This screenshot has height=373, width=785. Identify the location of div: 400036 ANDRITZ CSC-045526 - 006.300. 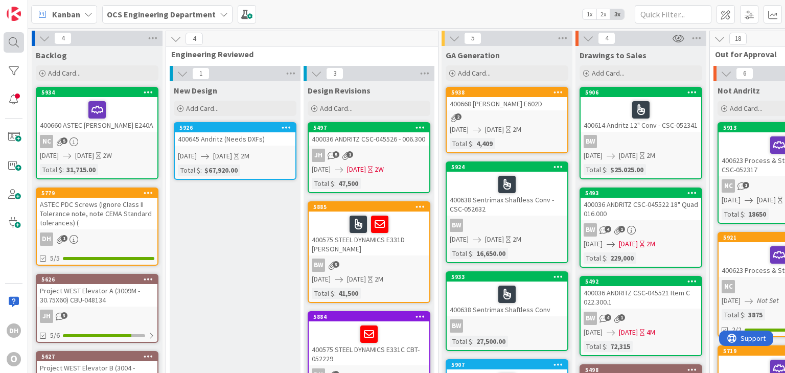
(369, 139).